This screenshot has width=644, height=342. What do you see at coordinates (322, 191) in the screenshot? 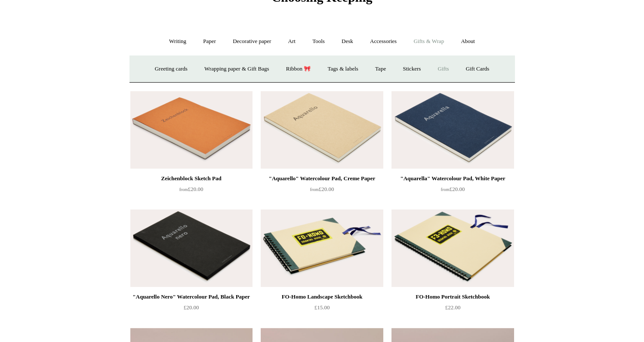
I see `a: "Aquarello" Watercolour Pad, Creme Paper from£20.00` at bounding box center [322, 191].